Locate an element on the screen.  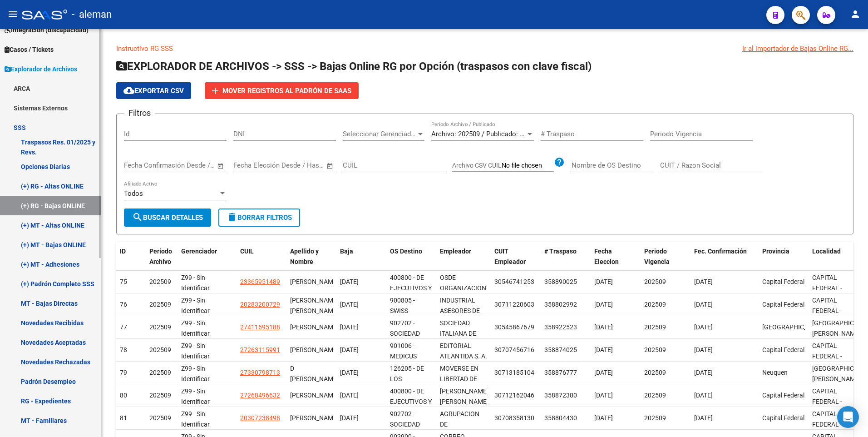
span: Empleador is located at coordinates (456, 252).